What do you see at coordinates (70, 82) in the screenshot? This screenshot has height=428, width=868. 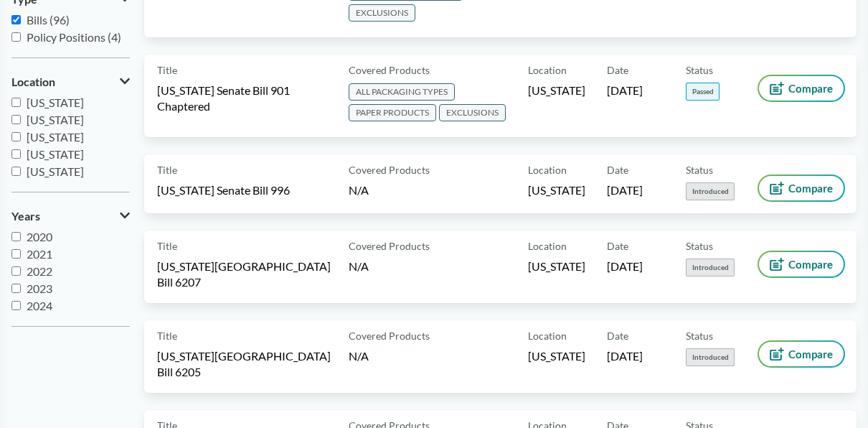 I see `button: Location` at bounding box center [70, 82].